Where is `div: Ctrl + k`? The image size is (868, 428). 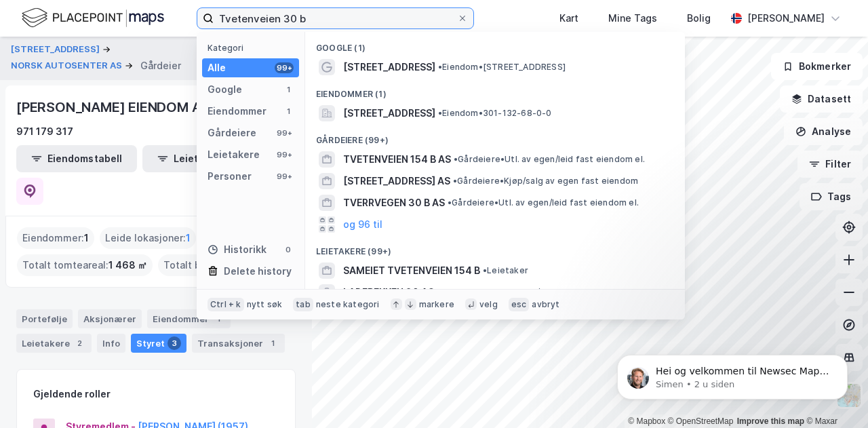 div: Ctrl + k is located at coordinates (226, 304).